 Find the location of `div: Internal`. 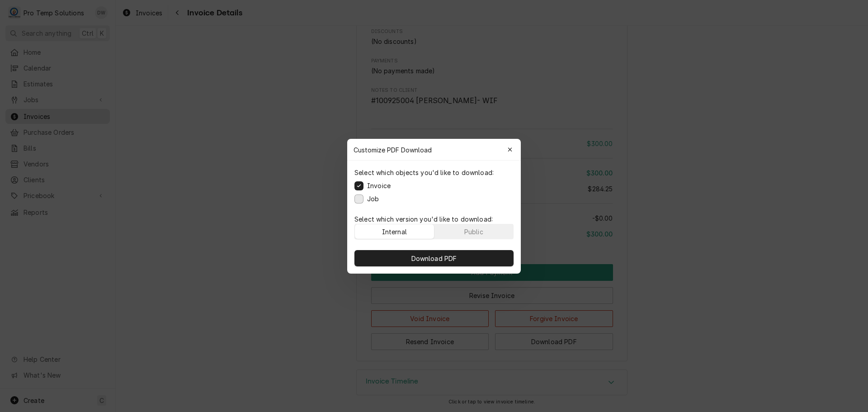

div: Internal is located at coordinates (394, 231).